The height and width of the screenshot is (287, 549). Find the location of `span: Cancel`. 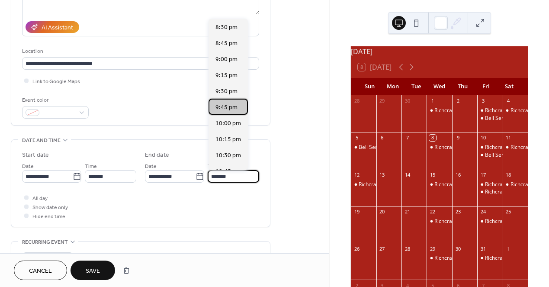

span: Cancel is located at coordinates (40, 271).